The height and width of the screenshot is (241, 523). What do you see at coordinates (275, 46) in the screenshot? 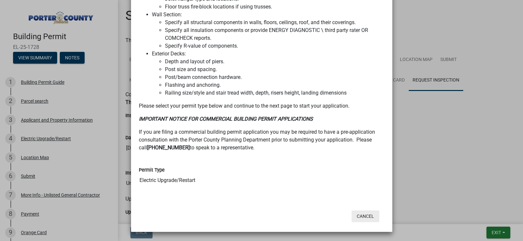
I see `li: Specify R-value of components.` at bounding box center [275, 46].